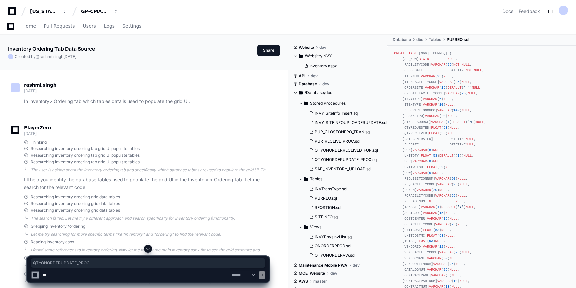  I want to click on span: 15, so click(445, 219).